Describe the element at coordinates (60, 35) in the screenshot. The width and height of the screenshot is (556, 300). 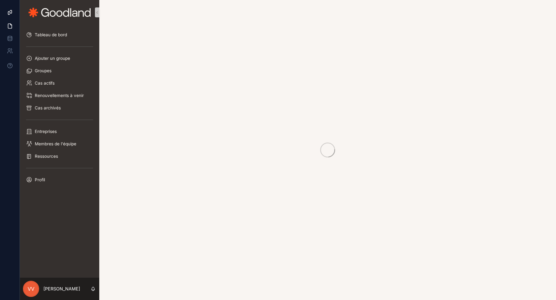
I see `a: Tableau de bord` at that location.